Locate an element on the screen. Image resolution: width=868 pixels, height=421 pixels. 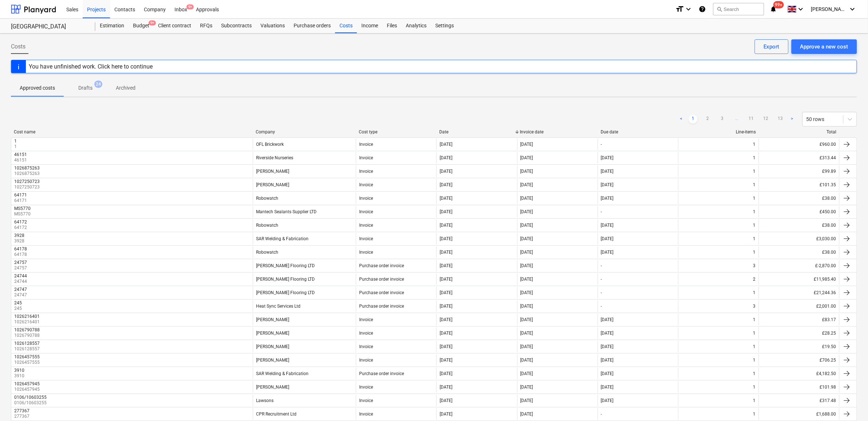
div: 3910 is located at coordinates (19, 370).